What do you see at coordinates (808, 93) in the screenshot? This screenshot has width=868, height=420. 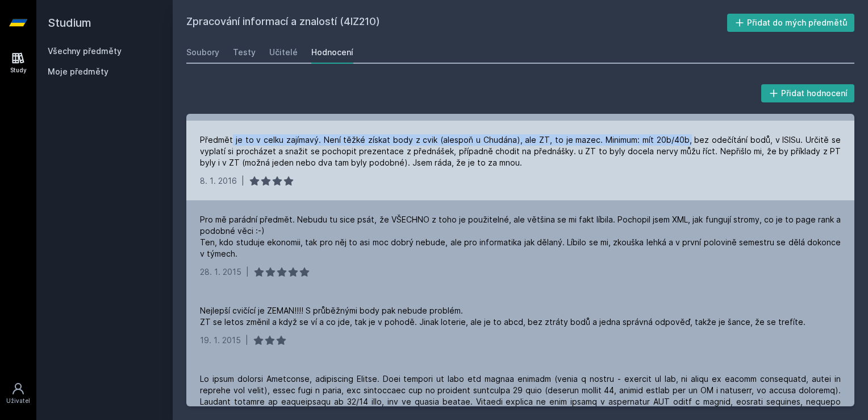 I see `a: Přidat hodnocení` at bounding box center [808, 93].